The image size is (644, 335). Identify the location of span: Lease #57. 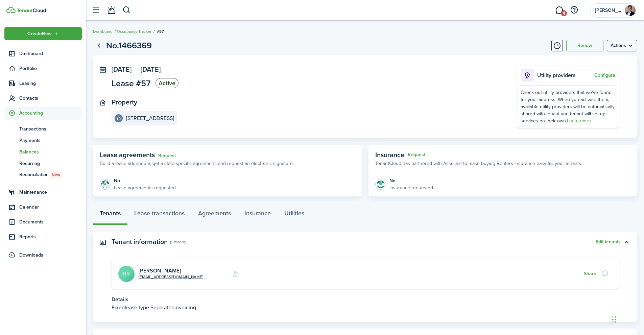
(131, 83).